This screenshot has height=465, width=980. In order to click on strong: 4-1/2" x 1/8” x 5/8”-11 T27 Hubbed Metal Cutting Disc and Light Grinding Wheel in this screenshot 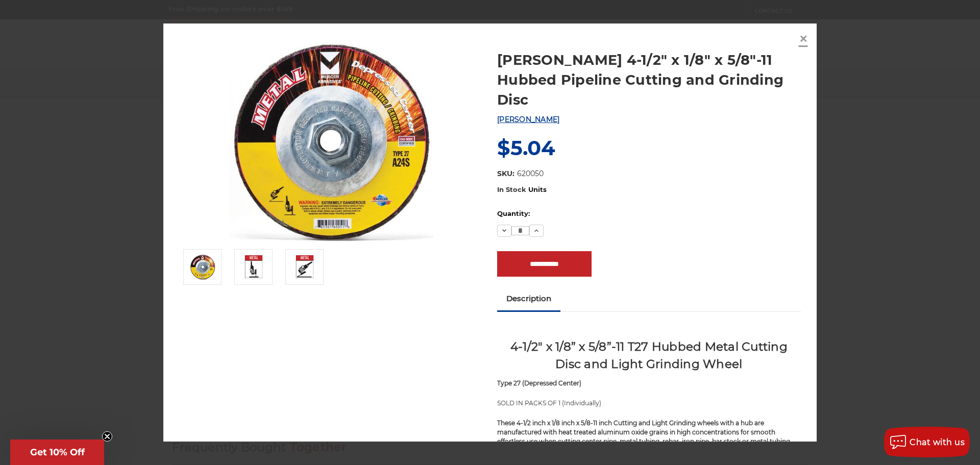, I will do `click(648, 356)`.